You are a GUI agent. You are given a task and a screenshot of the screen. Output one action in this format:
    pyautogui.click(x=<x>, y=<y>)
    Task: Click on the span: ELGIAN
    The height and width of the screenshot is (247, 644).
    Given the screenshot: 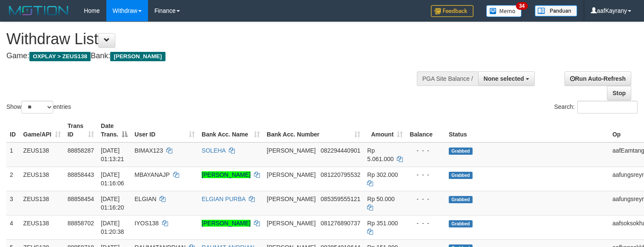 What is the action you would take?
    pyautogui.click(x=145, y=199)
    